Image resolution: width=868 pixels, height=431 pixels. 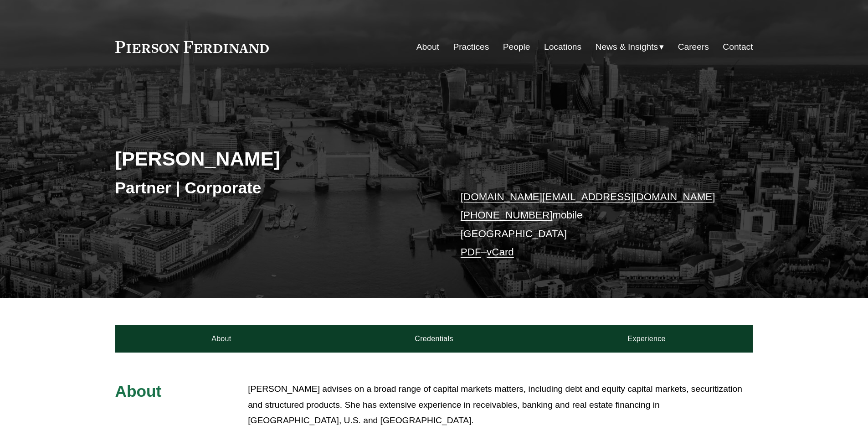 I want to click on a: Experience, so click(x=646, y=339).